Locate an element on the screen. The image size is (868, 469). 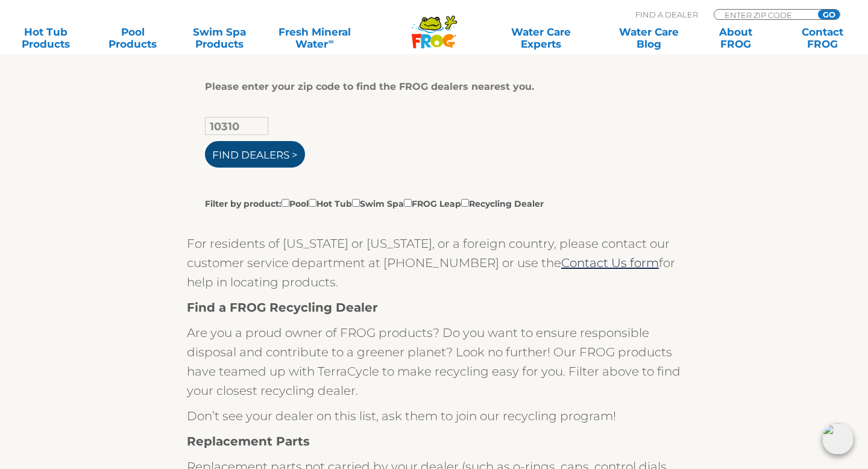
label: Filter by product: Pool Hot Tub Swim Spa FROG Leap Recycling Dealer is located at coordinates (374, 203).